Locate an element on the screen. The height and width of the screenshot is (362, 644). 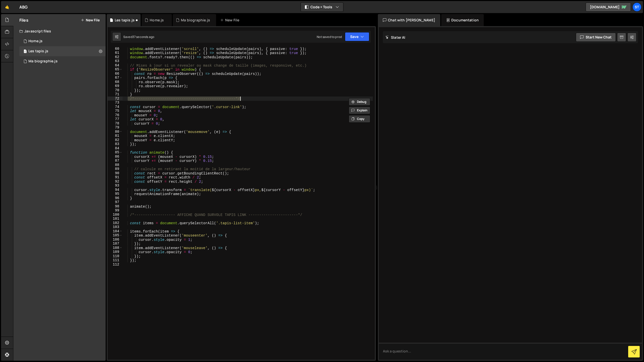
div: 66 is located at coordinates (115, 73).